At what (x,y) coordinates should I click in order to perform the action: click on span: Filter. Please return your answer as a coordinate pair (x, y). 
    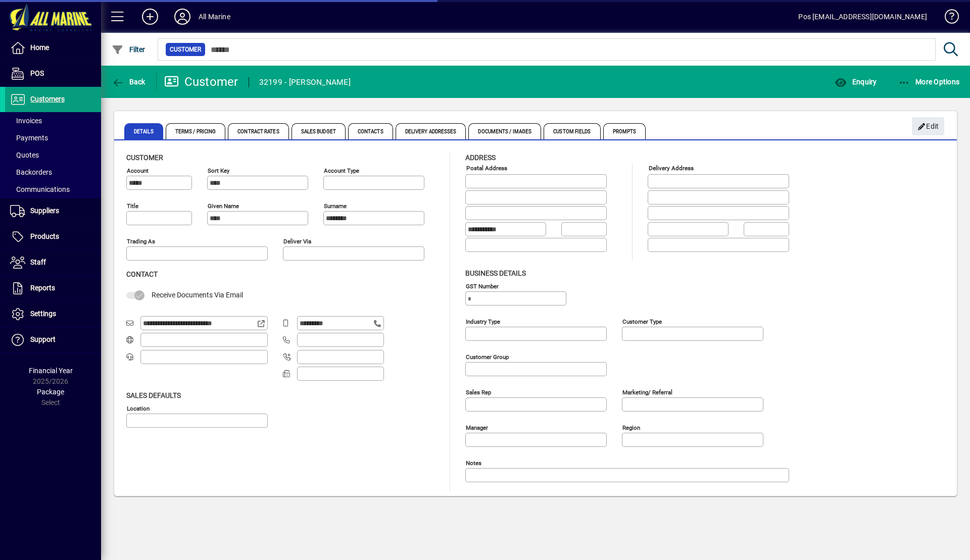
    Looking at the image, I should click on (128, 49).